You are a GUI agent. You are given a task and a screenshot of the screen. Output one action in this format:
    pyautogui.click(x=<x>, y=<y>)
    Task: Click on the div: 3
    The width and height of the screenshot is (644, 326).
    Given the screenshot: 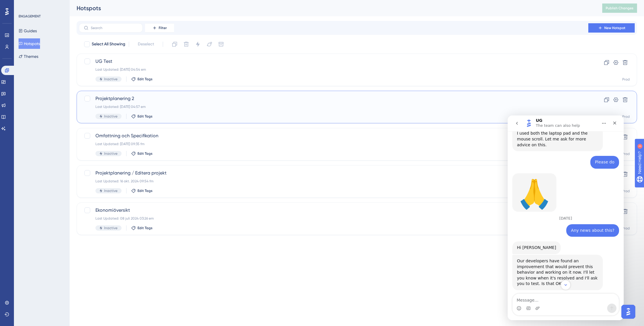 What is the action you would take?
    pyautogui.click(x=41, y=5)
    